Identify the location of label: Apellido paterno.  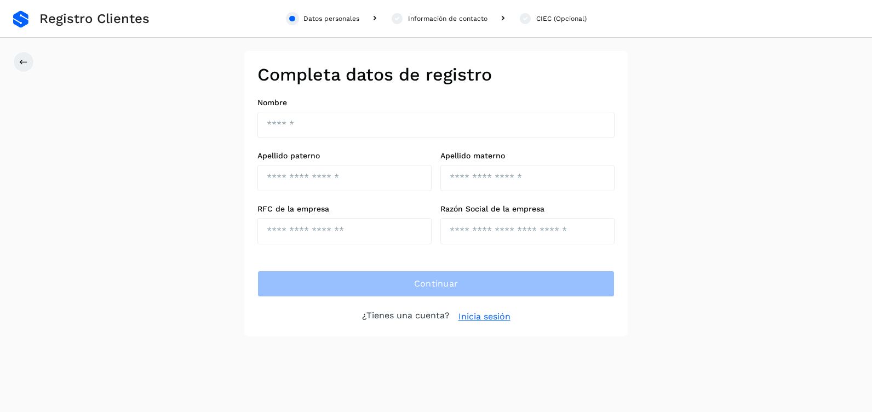
(345, 156).